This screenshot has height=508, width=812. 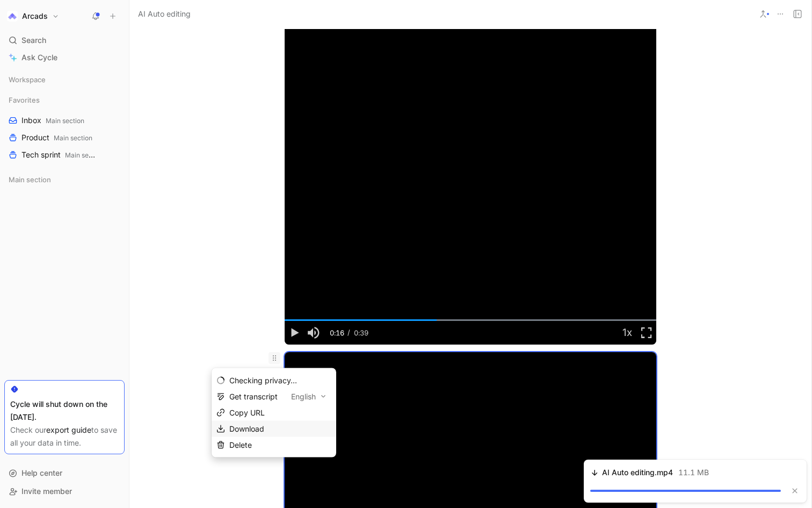 I want to click on span: Copy URL, so click(x=247, y=413).